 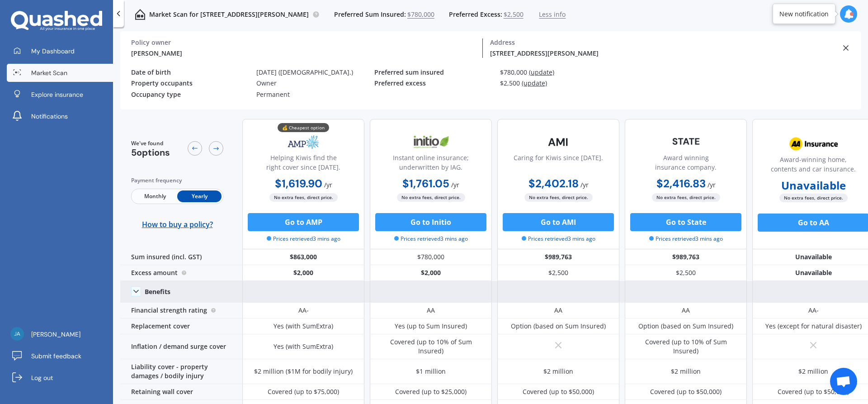 What do you see at coordinates (151, 152) in the screenshot?
I see `span: 5 options` at bounding box center [151, 152].